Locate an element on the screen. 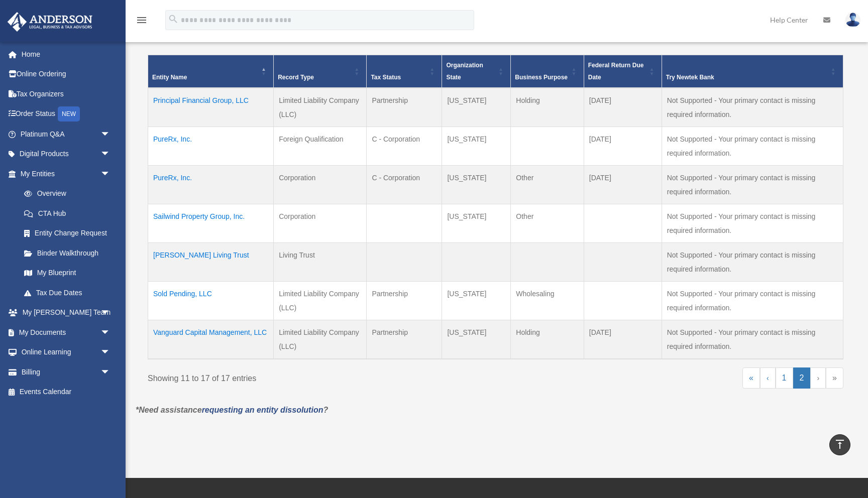 This screenshot has height=498, width=868. a: 2 is located at coordinates (802, 378).